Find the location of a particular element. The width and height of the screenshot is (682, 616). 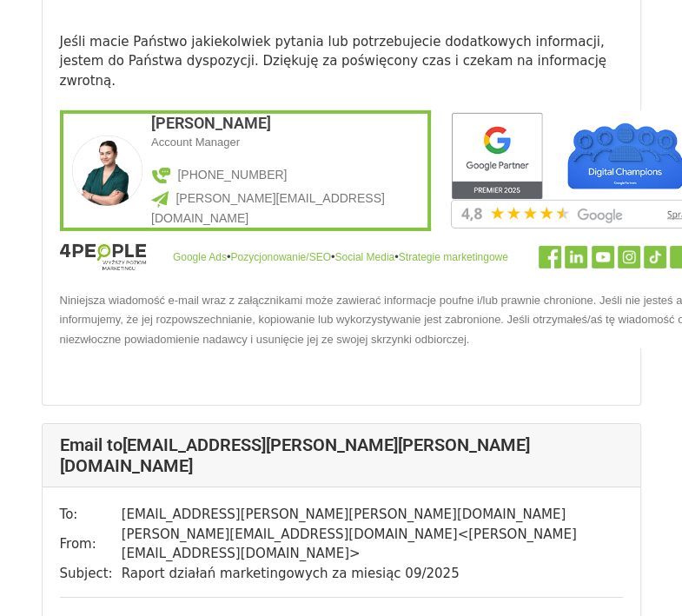

span: Account Manager is located at coordinates (196, 142).